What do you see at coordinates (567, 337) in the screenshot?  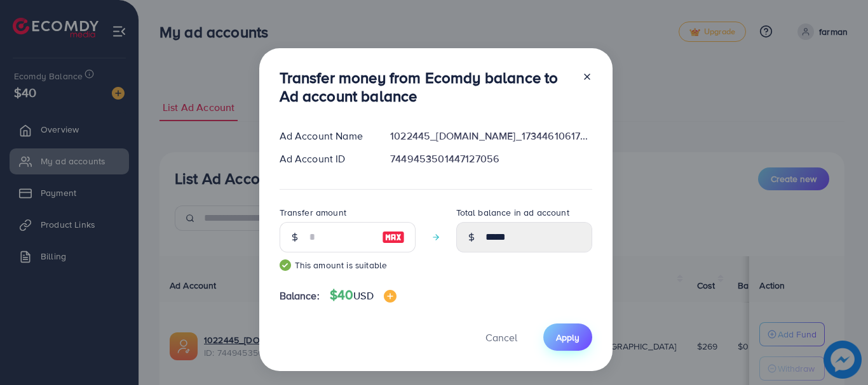 I see `button: Apply` at bounding box center [567, 337].